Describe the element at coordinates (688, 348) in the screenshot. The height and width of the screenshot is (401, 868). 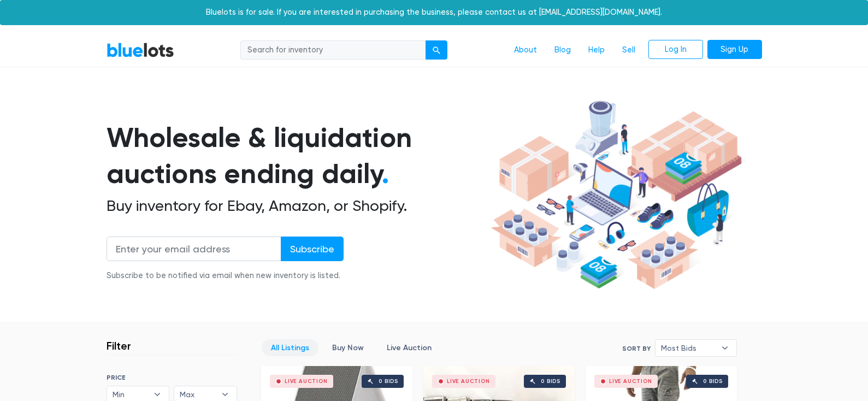
I see `span: Most Bids` at that location.